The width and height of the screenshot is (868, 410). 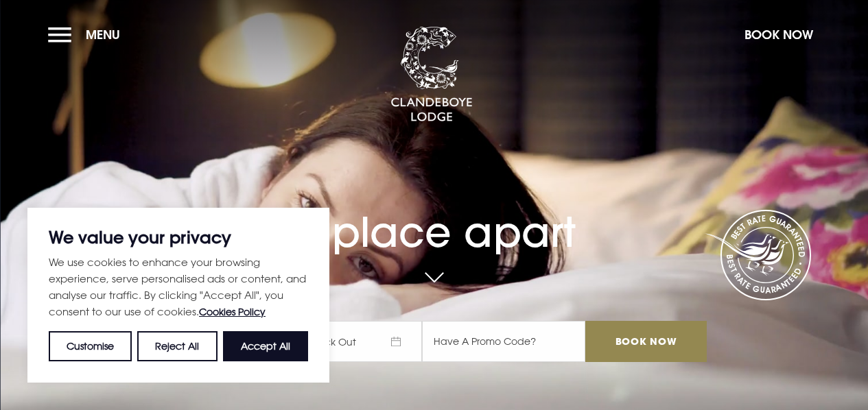 I want to click on button: Menu, so click(x=87, y=34).